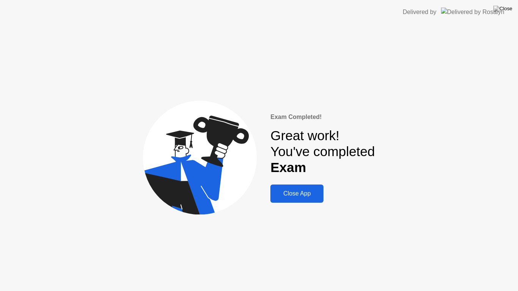 The height and width of the screenshot is (291, 518). Describe the element at coordinates (322, 117) in the screenshot. I see `div: Exam Completed!` at that location.